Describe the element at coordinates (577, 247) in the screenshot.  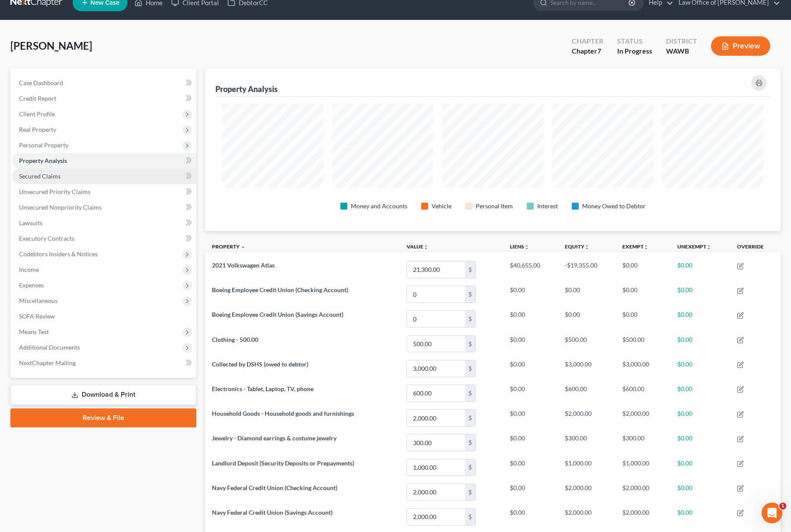
I see `a: Equityunfold_more` at that location.